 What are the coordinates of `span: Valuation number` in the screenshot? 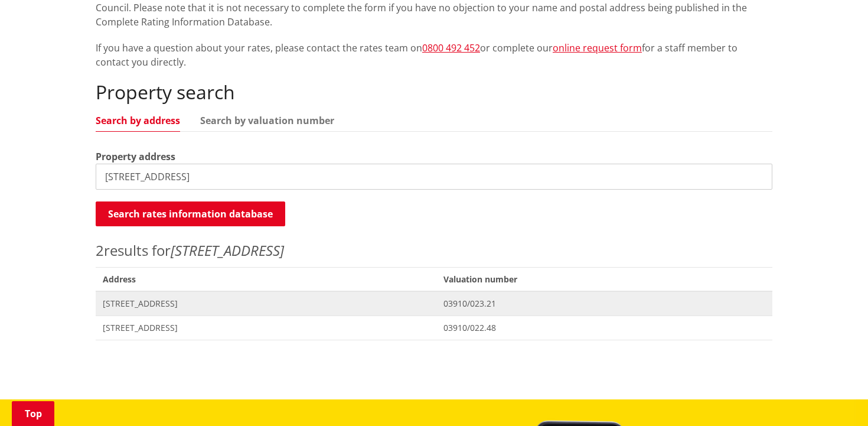 It's located at (604, 279).